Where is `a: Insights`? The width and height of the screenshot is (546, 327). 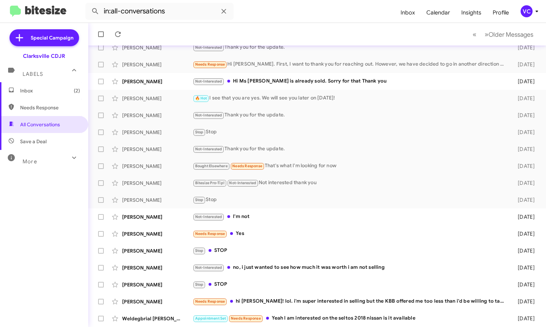
a: Insights is located at coordinates (471, 13).